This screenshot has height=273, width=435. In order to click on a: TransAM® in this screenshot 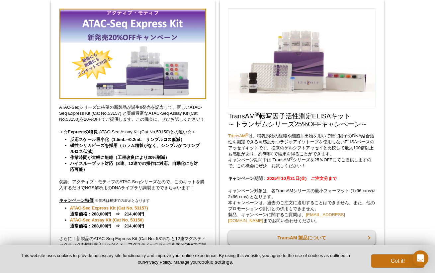, I will do `click(238, 136)`.